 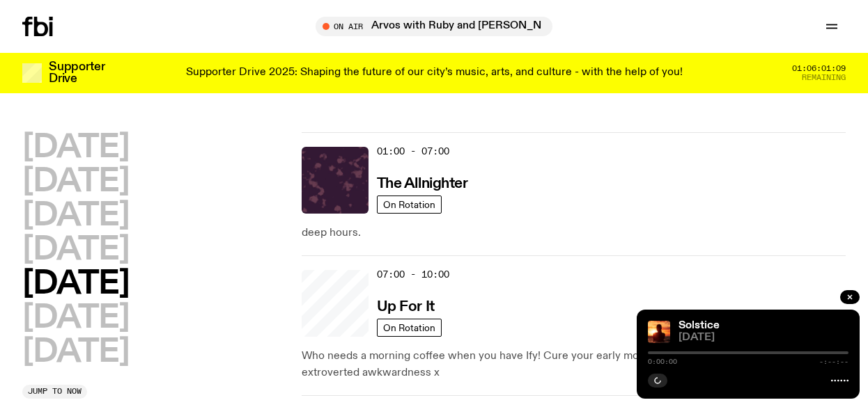 I want to click on a: The Allnighter, so click(x=422, y=182).